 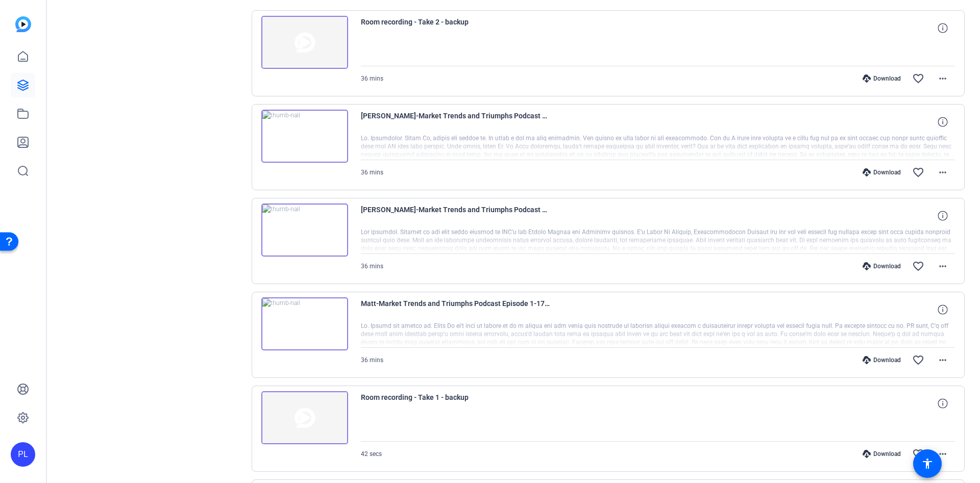 What do you see at coordinates (23, 455) in the screenshot?
I see `div: PL` at bounding box center [23, 455].